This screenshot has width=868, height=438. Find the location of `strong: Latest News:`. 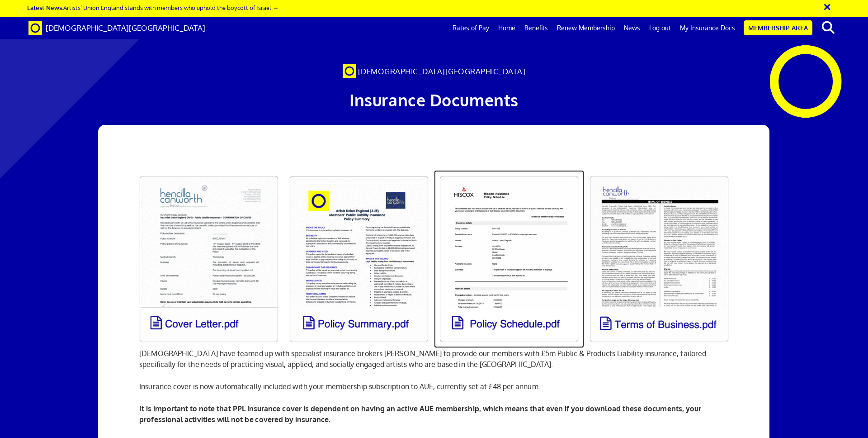

strong: Latest News: is located at coordinates (45, 7).